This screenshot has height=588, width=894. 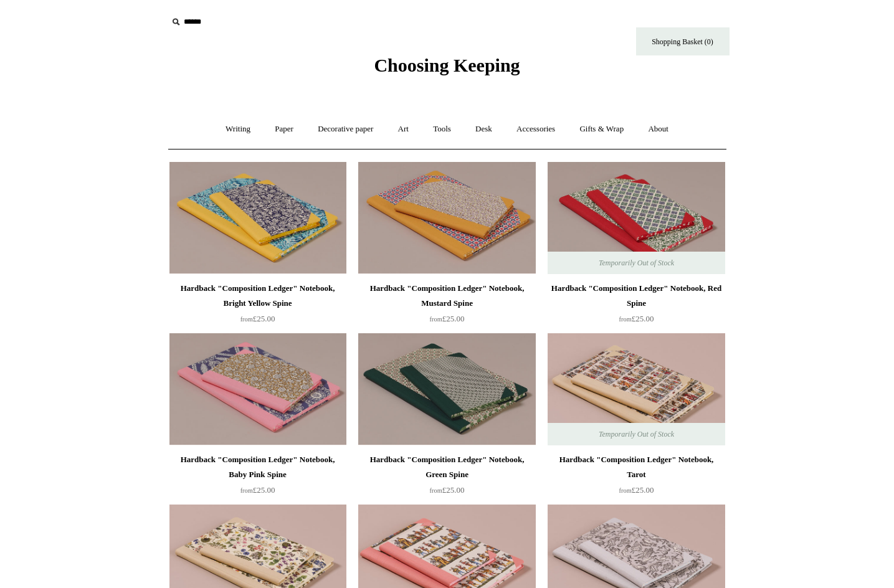 What do you see at coordinates (258, 306) in the screenshot?
I see `a: Hardback "Composition Ledger" Notebook, Bright Yellow Spine from£25.00` at bounding box center [258, 306].